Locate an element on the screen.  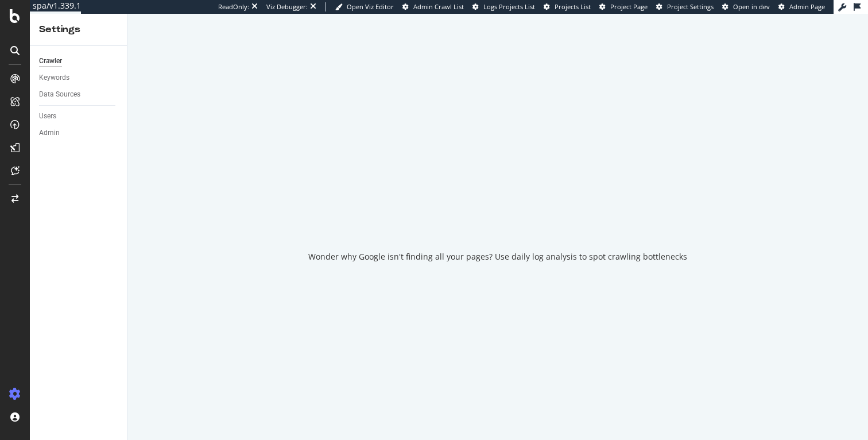
div: animation is located at coordinates (498, 212).